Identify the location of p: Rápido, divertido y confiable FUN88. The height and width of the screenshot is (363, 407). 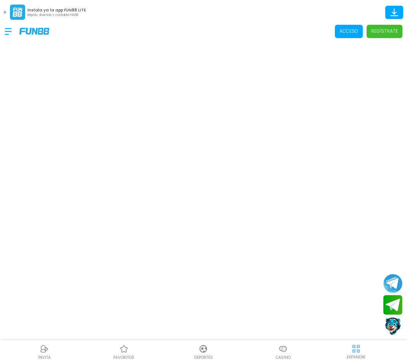
(56, 15).